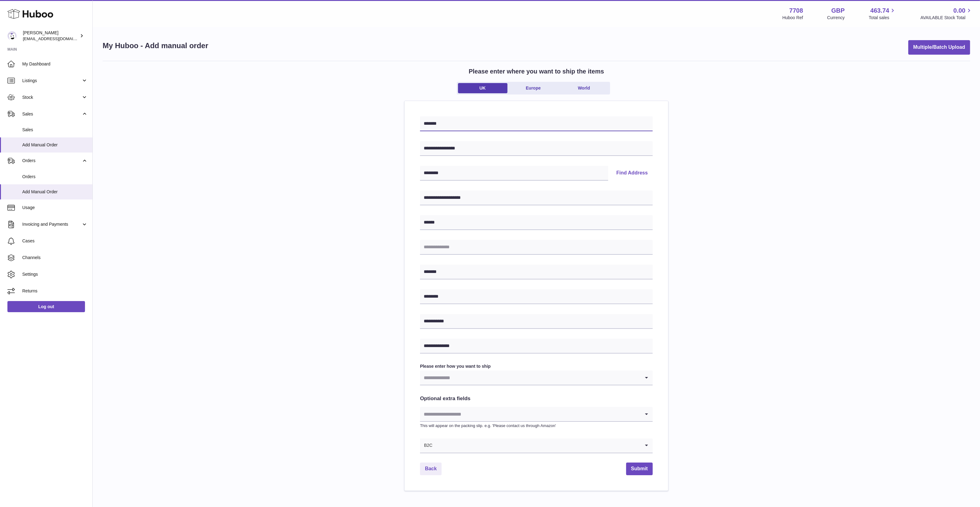 Image resolution: width=980 pixels, height=507 pixels. Describe the element at coordinates (55, 274) in the screenshot. I see `span: Settings` at that location.